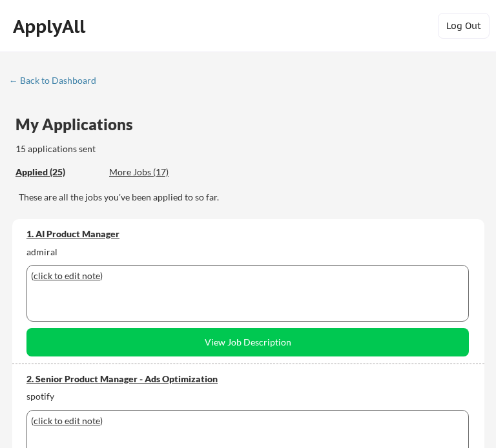 The height and width of the screenshot is (448, 496). I want to click on div: Applied (25), so click(57, 172).